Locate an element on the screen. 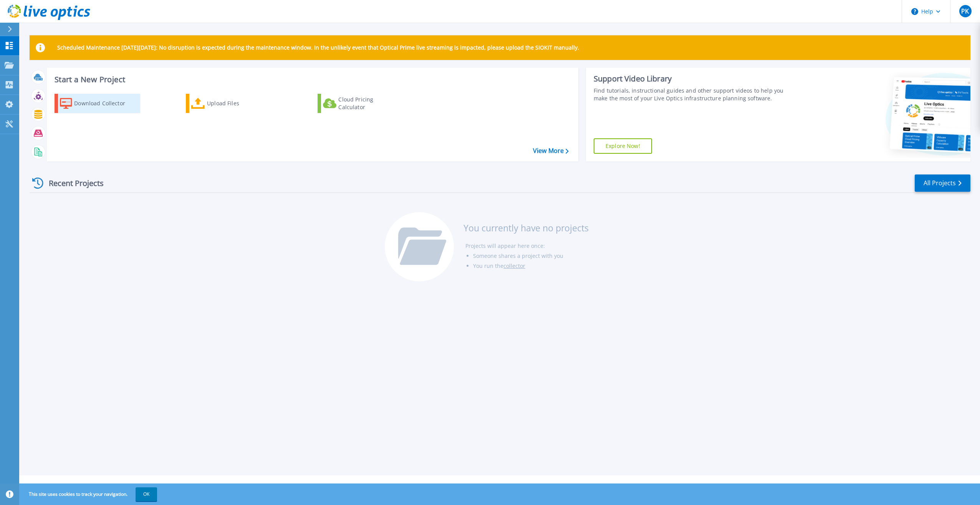 This screenshot has width=980, height=505. div: Support Video Library is located at coordinates (693, 79).